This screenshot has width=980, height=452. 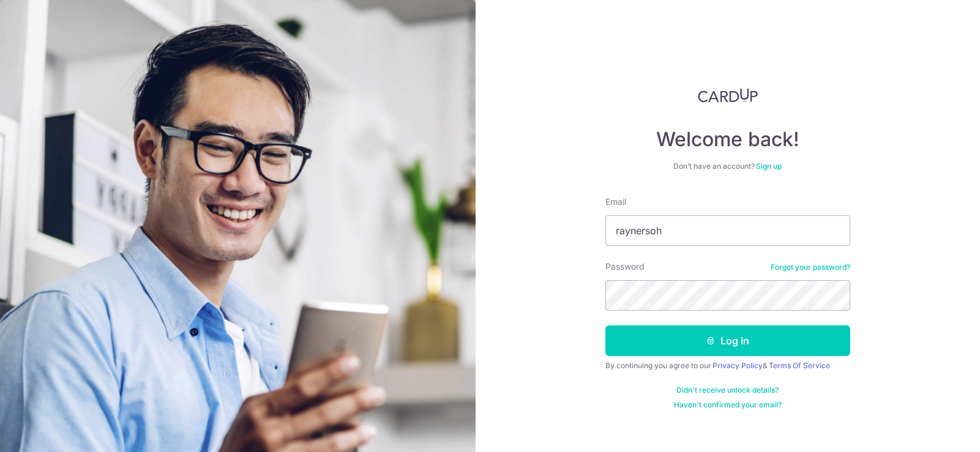 I want to click on img: CardUp Logo, so click(x=727, y=95).